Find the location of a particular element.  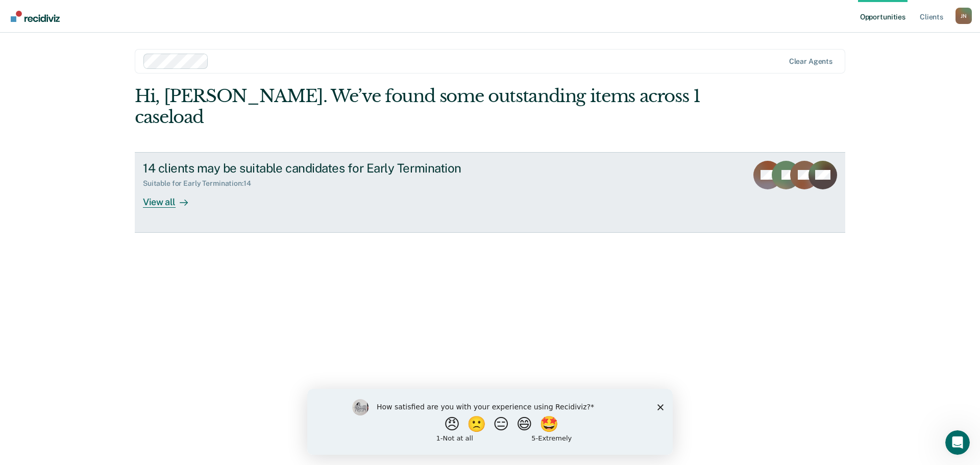

div: 5 - Extremely is located at coordinates (272, 49).